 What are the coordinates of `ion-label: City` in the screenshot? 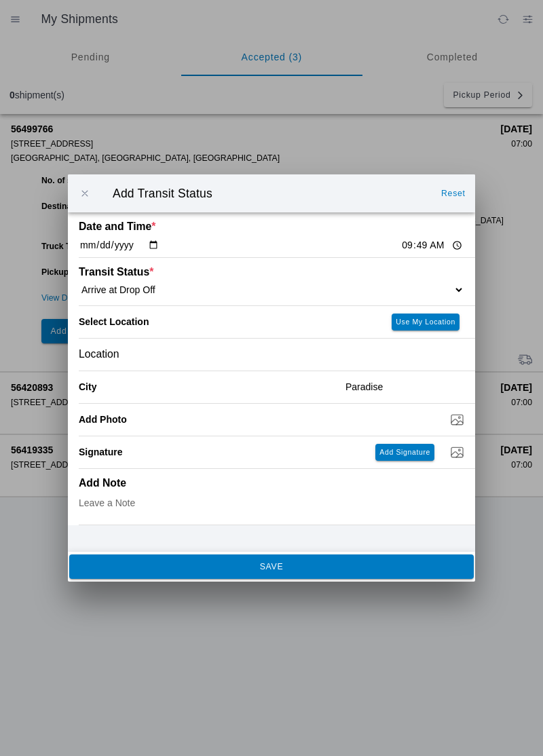 It's located at (207, 387).